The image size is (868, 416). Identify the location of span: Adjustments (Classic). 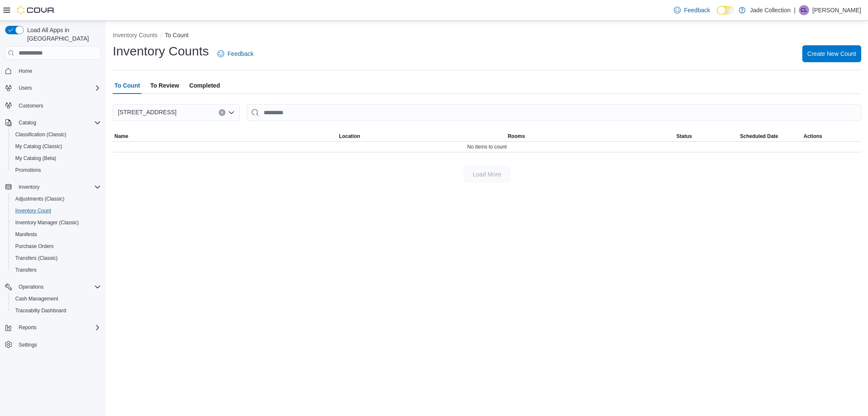
(40, 199).